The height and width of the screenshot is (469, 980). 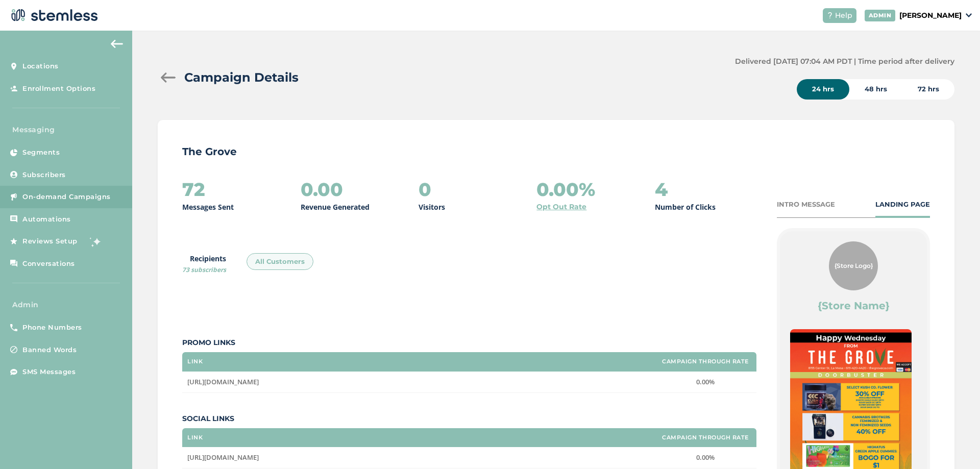 I want to click on img: icon-arrow-back-accent-c549486e.svg, so click(x=117, y=44).